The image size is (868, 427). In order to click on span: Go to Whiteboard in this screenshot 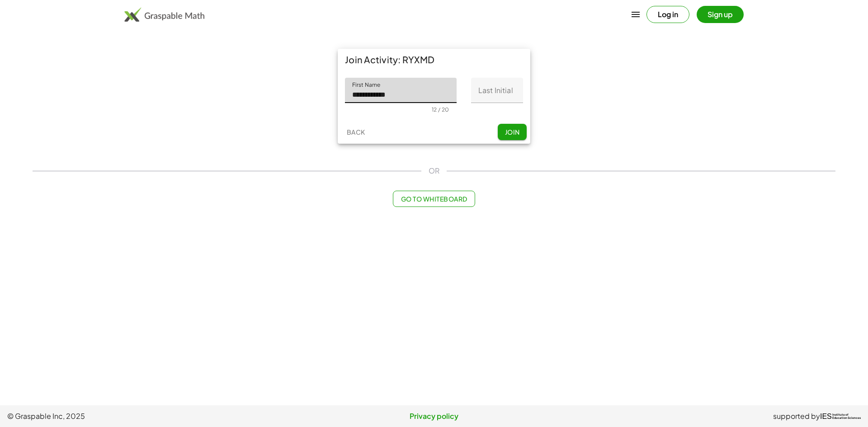, I will do `click(434, 199)`.